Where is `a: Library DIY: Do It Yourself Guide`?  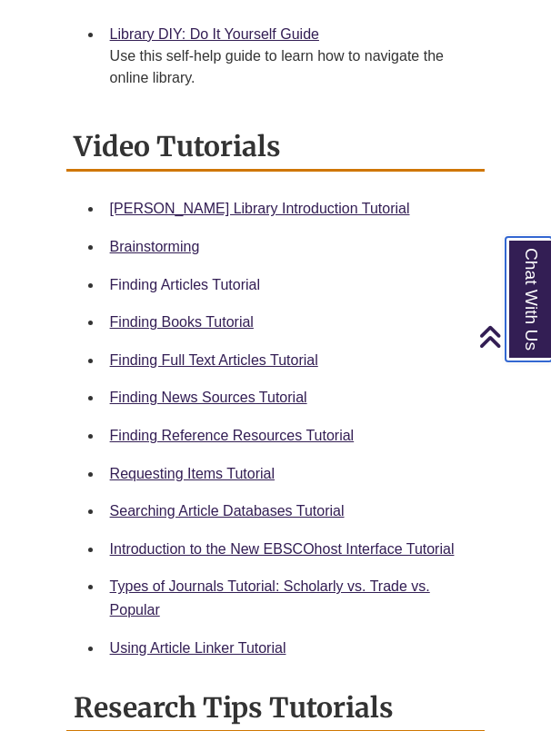 a: Library DIY: Do It Yourself Guide is located at coordinates (214, 34).